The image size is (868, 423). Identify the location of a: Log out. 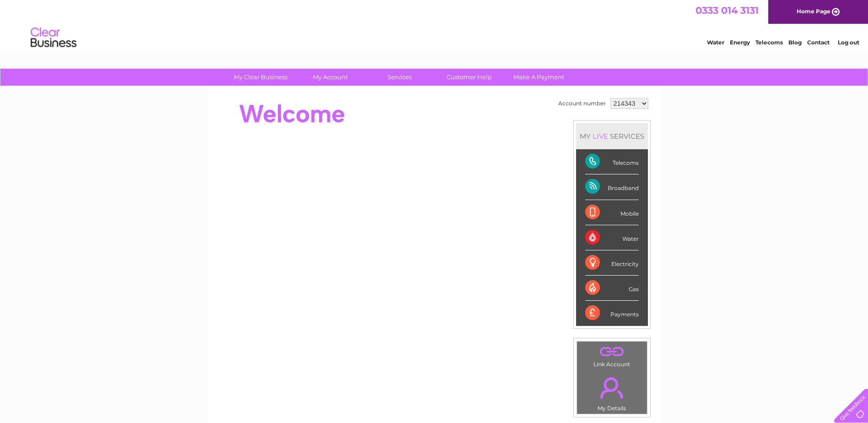
(849, 42).